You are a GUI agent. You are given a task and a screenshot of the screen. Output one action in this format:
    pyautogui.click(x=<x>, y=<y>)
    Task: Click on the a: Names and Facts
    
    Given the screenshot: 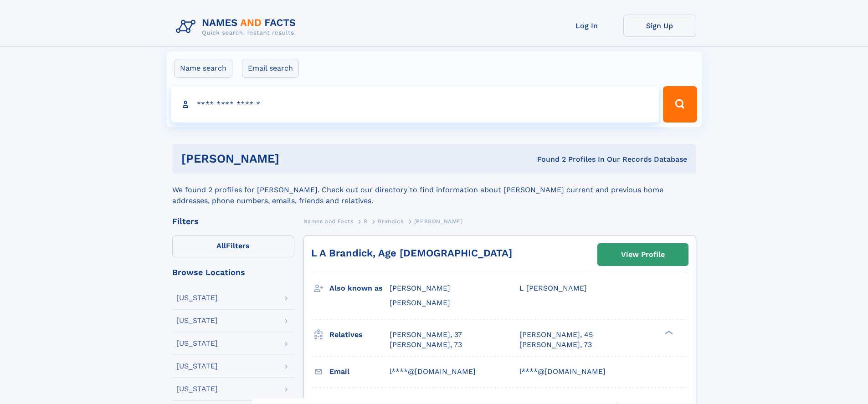 What is the action you would take?
    pyautogui.click(x=329, y=221)
    